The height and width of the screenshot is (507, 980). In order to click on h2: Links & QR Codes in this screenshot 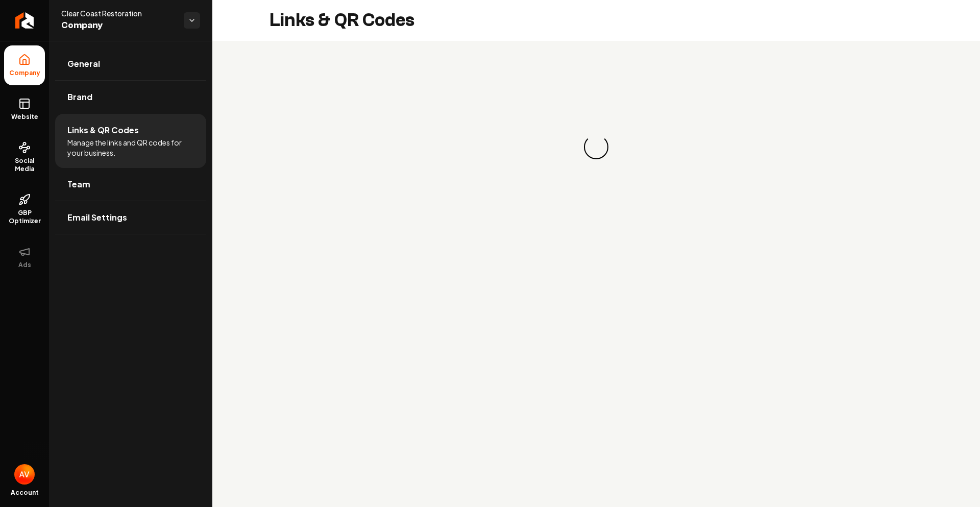, I will do `click(342, 20)`.